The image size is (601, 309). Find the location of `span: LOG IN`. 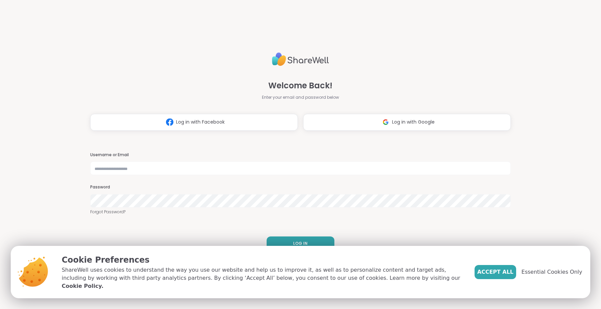

span: LOG IN is located at coordinates (300, 243).